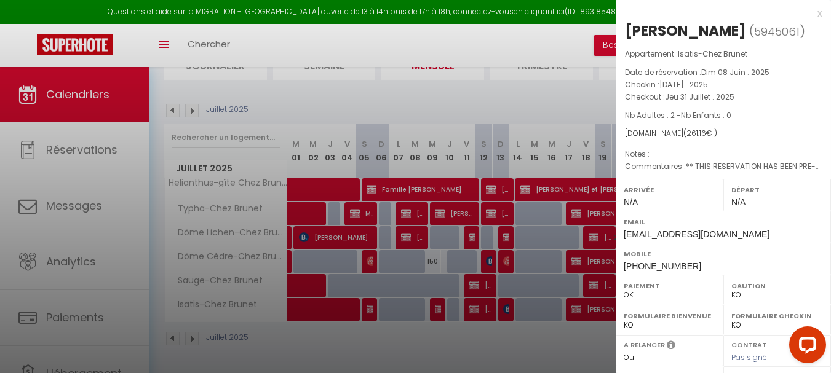 This screenshot has width=831, height=373. What do you see at coordinates (723, 97) in the screenshot?
I see `p: Checkout :` at bounding box center [723, 97].